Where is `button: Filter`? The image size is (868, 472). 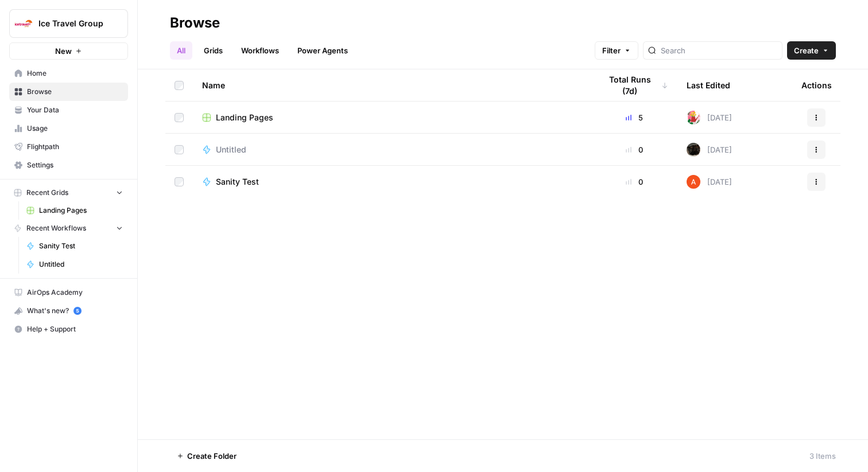 button: Filter is located at coordinates (617, 51).